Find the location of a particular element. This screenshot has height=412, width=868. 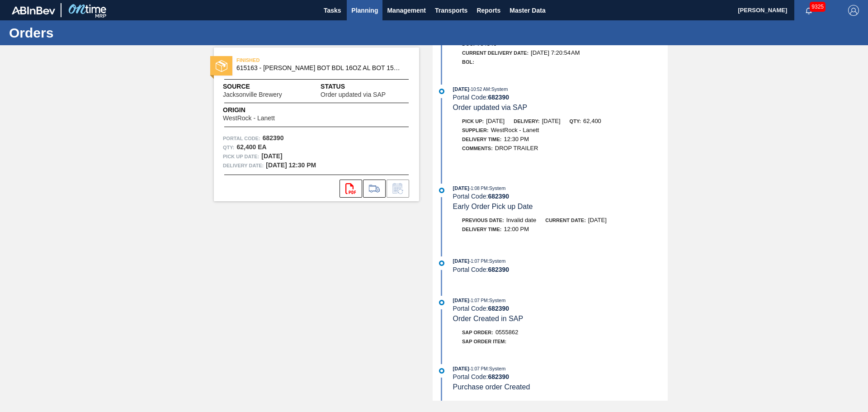

span: Early Order Pick up Date is located at coordinates (493, 206).